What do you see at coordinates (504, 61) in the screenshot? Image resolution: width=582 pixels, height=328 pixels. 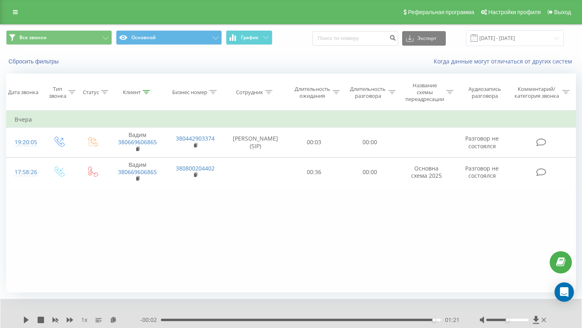 I see `a: Когда данные могут отличаться от других систем` at bounding box center [504, 61].